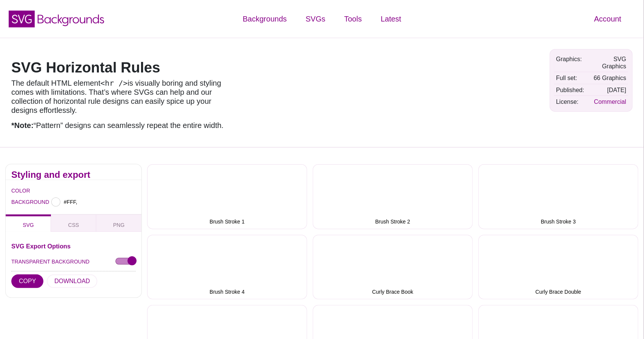  What do you see at coordinates (16, 202) in the screenshot?
I see `label: BACKGROUND` at bounding box center [16, 202].